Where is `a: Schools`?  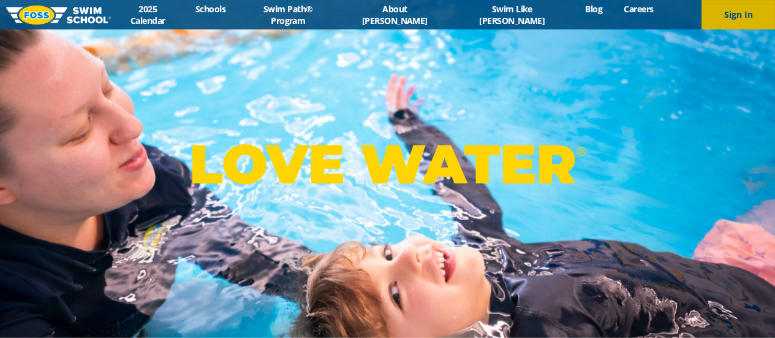 a: Schools is located at coordinates (211, 9).